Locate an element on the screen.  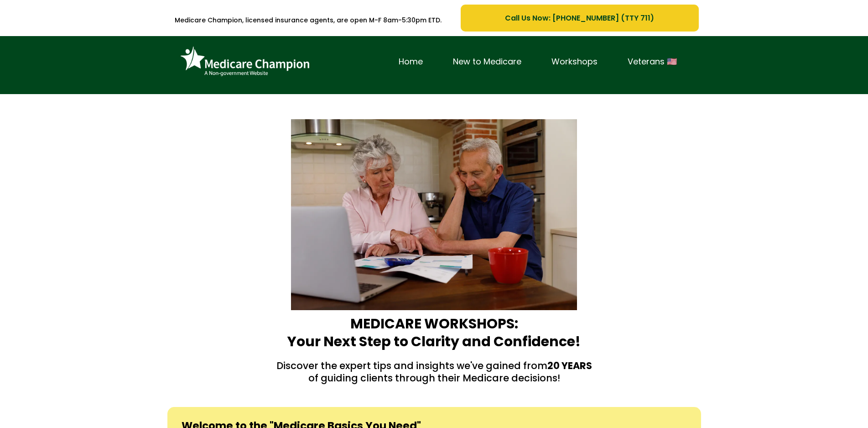
img: Brand Logo is located at coordinates (245, 62).